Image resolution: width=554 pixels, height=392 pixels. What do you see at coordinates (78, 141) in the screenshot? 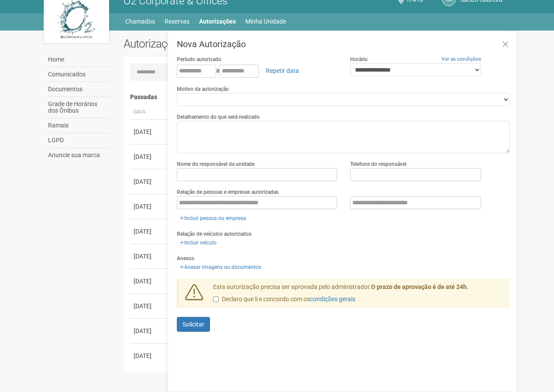
I see `a: LGPD` at bounding box center [78, 141].